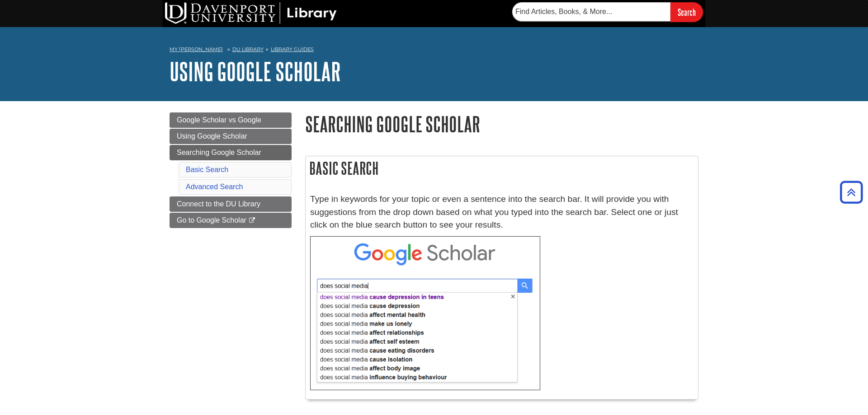 Image resolution: width=868 pixels, height=415 pixels. I want to click on i: This link opens in a new window, so click(252, 220).